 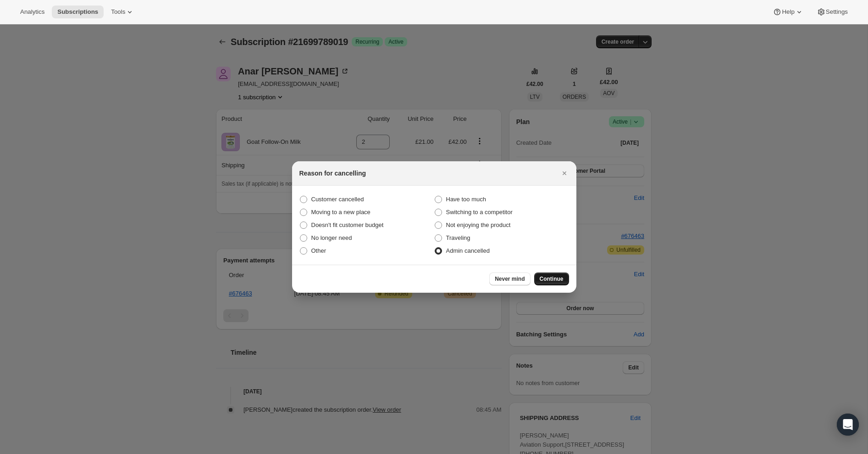 What do you see at coordinates (78, 12) in the screenshot?
I see `span: Subscriptions` at bounding box center [78, 12].